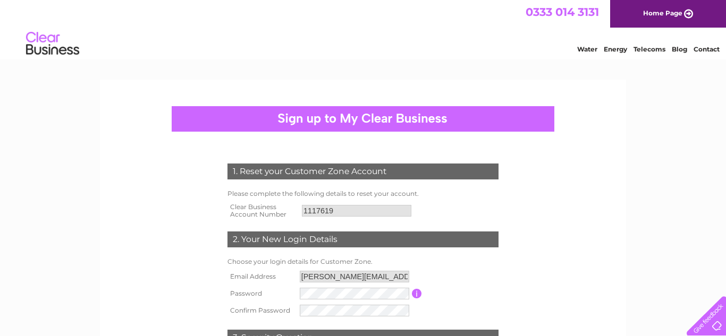  Describe the element at coordinates (53, 44) in the screenshot. I see `img: logo.png` at that location.